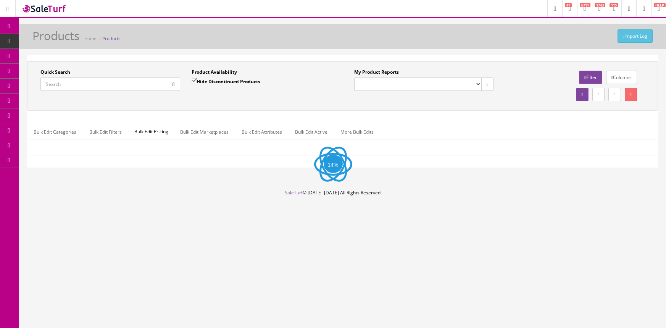  Describe the element at coordinates (568, 5) in the screenshot. I see `span: 47` at that location.